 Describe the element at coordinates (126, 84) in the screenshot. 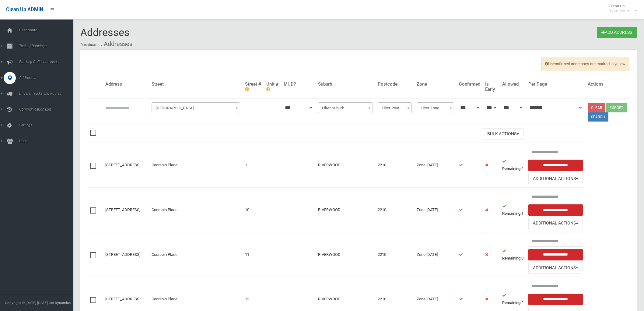

I see `h4: Address` at that location.